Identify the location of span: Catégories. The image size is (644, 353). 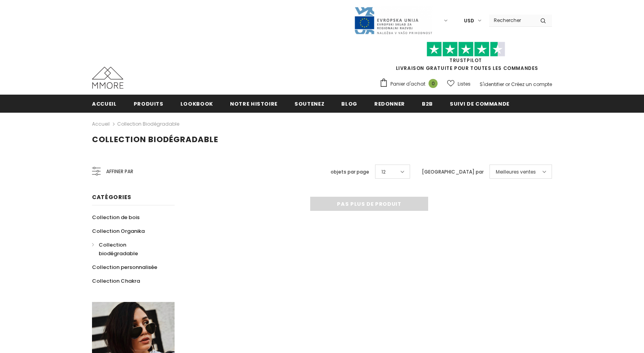
(111, 197).